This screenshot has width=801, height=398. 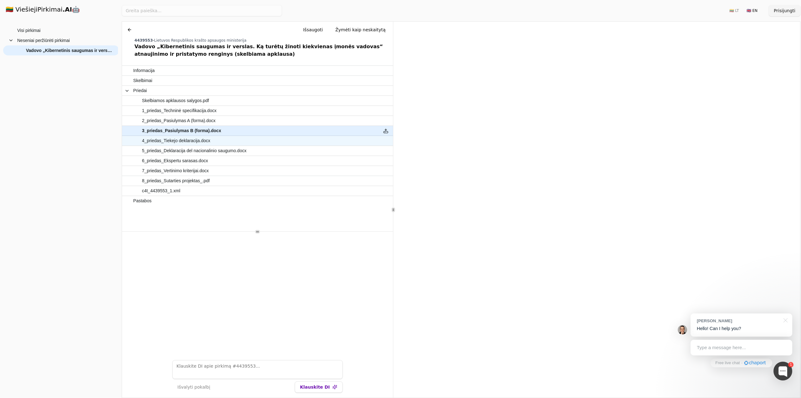 I want to click on strong: .AI, so click(x=67, y=9).